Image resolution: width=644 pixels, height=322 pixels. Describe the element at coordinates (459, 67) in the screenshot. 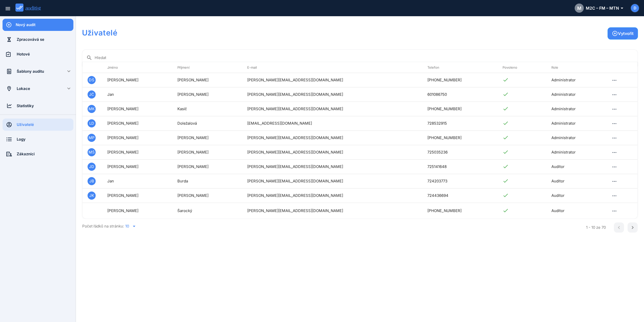

I see `th: Telefon: Not sorted. Activate to sort ascending.` at that location.